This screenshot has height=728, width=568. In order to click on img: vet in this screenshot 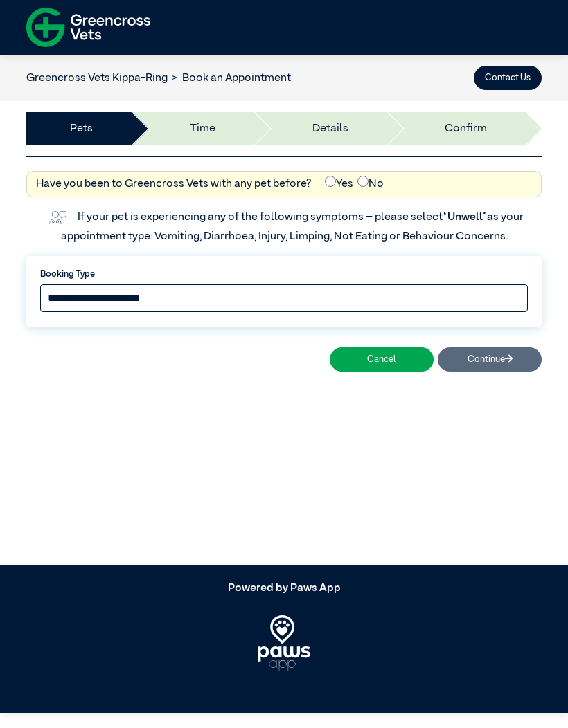, I will do `click(58, 217)`.